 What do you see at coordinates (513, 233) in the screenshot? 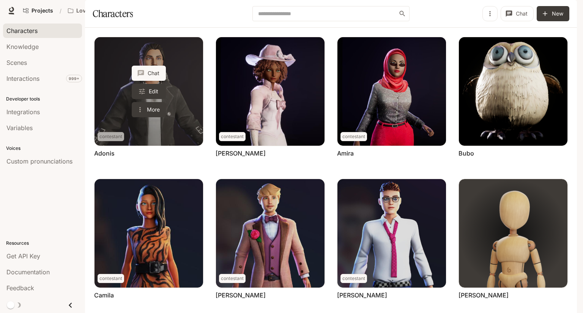
I see `img: Gregull` at bounding box center [513, 233].